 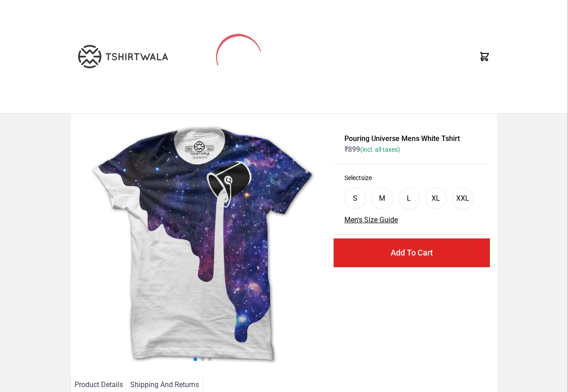 What do you see at coordinates (412, 178) in the screenshot?
I see `h3: Select size` at bounding box center [412, 178].